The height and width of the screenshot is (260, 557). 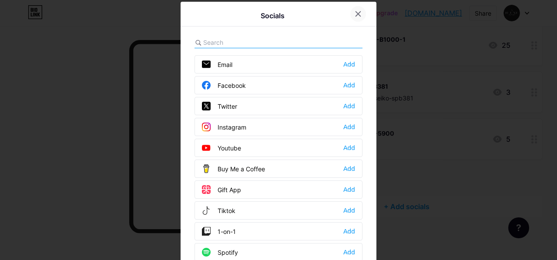 I want to click on div: Instagram, so click(x=224, y=127).